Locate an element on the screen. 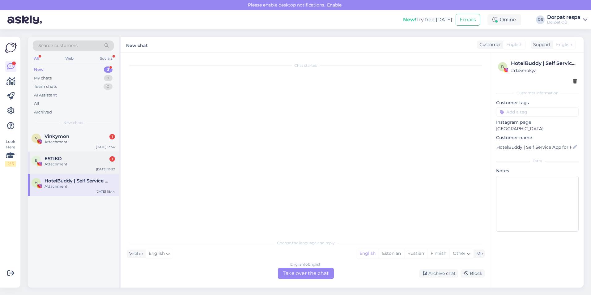  div: English is located at coordinates (367, 253).